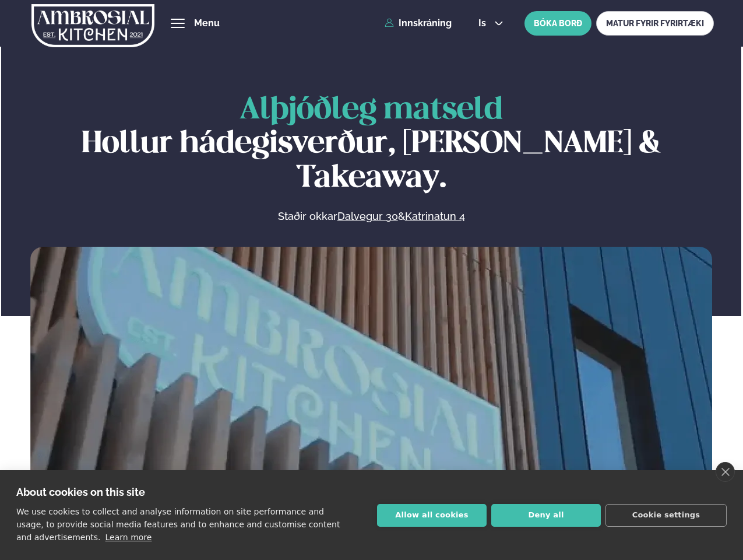  What do you see at coordinates (372, 216) in the screenshot?
I see `p: Staðir okkar &` at bounding box center [372, 216].